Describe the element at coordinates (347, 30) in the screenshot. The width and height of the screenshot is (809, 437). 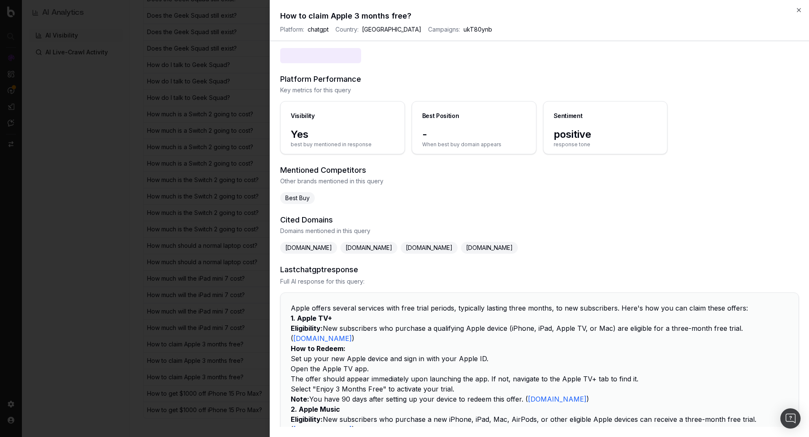
I see `span: Country:` at that location.